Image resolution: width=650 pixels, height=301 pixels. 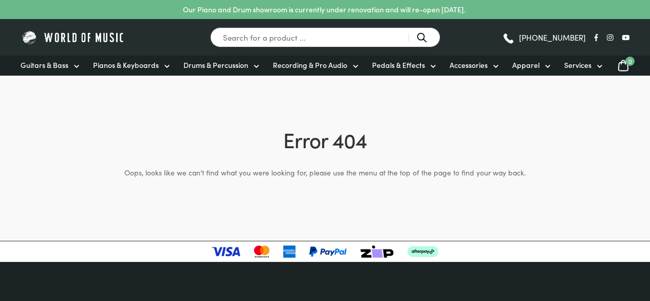 What do you see at coordinates (325, 251) in the screenshot?
I see `img: payment-logos-updated` at bounding box center [325, 251].